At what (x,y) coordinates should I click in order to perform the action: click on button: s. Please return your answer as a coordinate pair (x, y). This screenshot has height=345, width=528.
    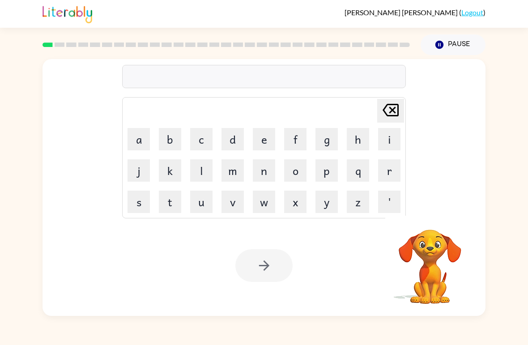
    Looking at the image, I should click on (139, 202).